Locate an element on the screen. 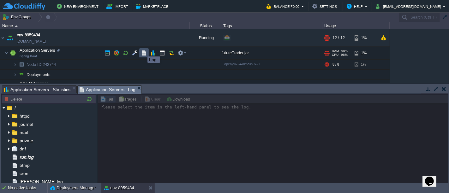 This screenshot has width=449, height=193. div: Usage is located at coordinates (356, 26).